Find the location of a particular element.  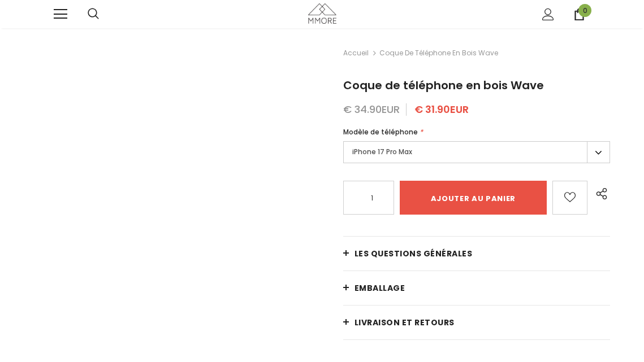

span: EMBALLAGE is located at coordinates (380, 288).